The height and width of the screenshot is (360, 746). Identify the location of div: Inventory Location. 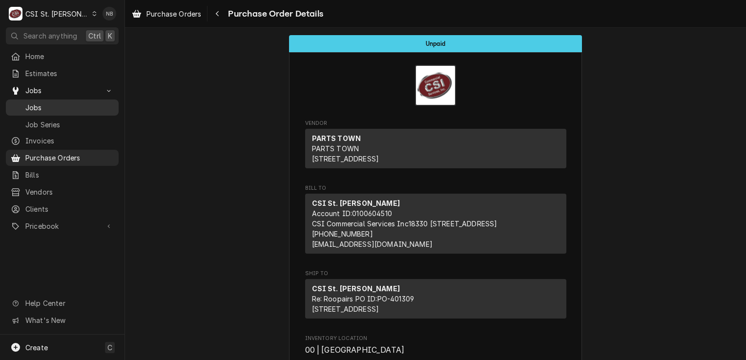
(435, 345).